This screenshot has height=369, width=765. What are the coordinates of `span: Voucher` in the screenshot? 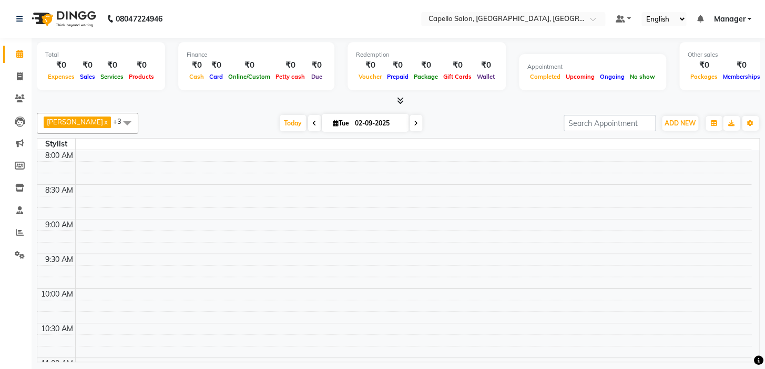 It's located at (370, 77).